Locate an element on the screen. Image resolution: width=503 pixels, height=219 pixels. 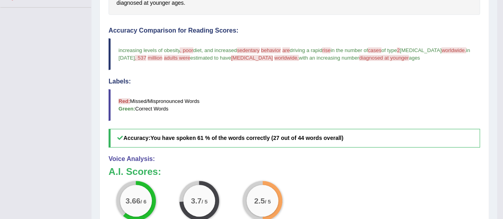
span: , poor is located at coordinates (186, 50).